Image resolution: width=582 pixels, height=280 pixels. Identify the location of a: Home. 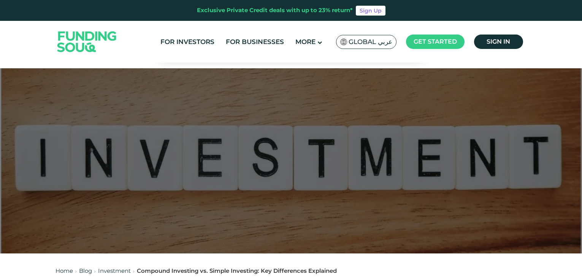
(64, 271).